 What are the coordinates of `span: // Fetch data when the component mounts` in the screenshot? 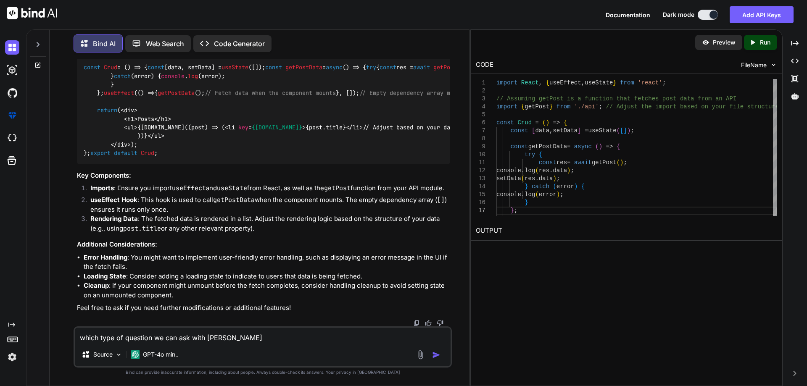 It's located at (270, 93).